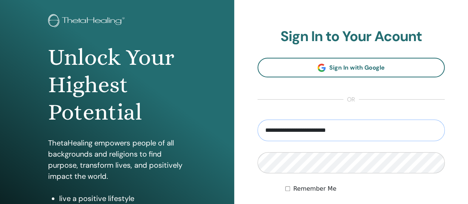 The image size is (468, 204). I want to click on a: Sign In with Google, so click(351, 67).